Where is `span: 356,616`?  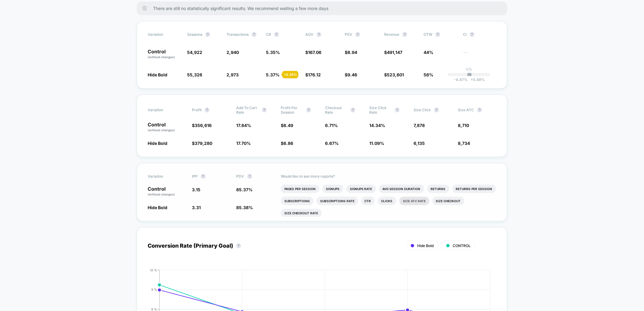
span: 356,616 is located at coordinates (203, 125).